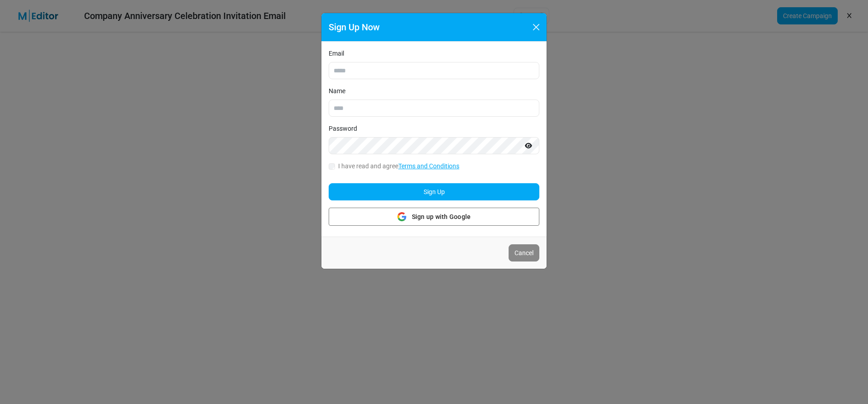 The height and width of the screenshot is (404, 868). Describe the element at coordinates (434, 217) in the screenshot. I see `a: Sign up with Google` at that location.